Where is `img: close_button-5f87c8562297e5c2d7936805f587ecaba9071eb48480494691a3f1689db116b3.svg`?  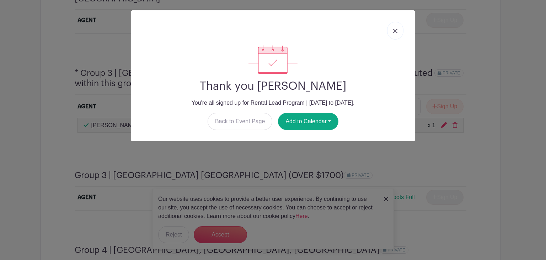 img: close_button-5f87c8562297e5c2d7936805f587ecaba9071eb48480494691a3f1689db116b3.svg is located at coordinates (396, 31).